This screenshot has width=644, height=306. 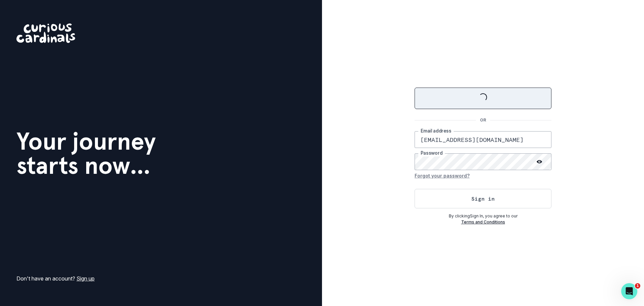 What do you see at coordinates (46, 33) in the screenshot?
I see `img: Curious Cardinals Logo` at bounding box center [46, 33].